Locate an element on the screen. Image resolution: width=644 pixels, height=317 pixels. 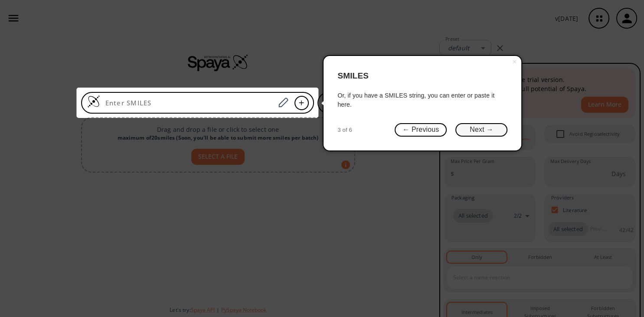
header: SMILES is located at coordinates (422, 76).